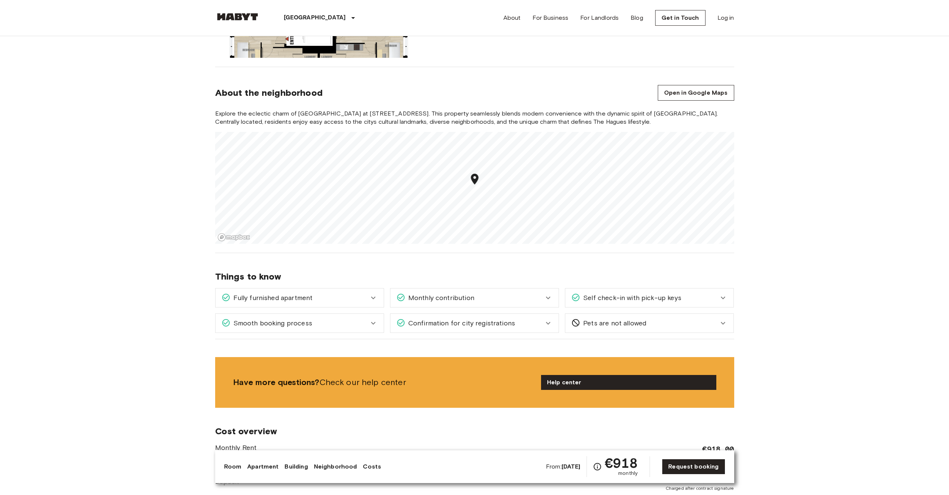 Image resolution: width=949 pixels, height=495 pixels. Describe the element at coordinates (628, 474) in the screenshot. I see `span: monthly` at that location.